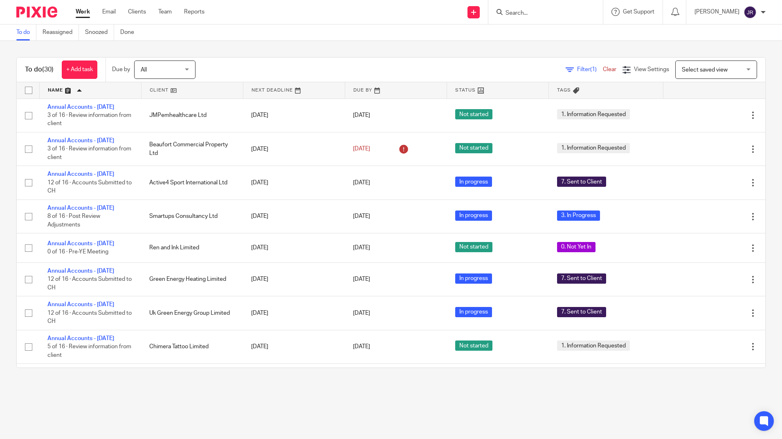 This screenshot has height=439, width=782. What do you see at coordinates (74, 221) in the screenshot?
I see `span: 8 of 16 · Post Review Adjustments` at bounding box center [74, 221].